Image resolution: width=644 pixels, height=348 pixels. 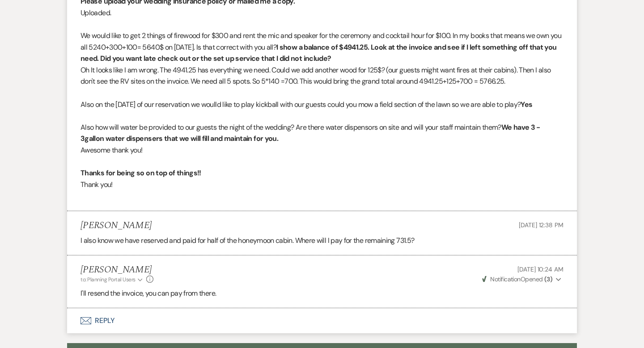 I want to click on strong: ( 3 ), so click(x=549, y=279).